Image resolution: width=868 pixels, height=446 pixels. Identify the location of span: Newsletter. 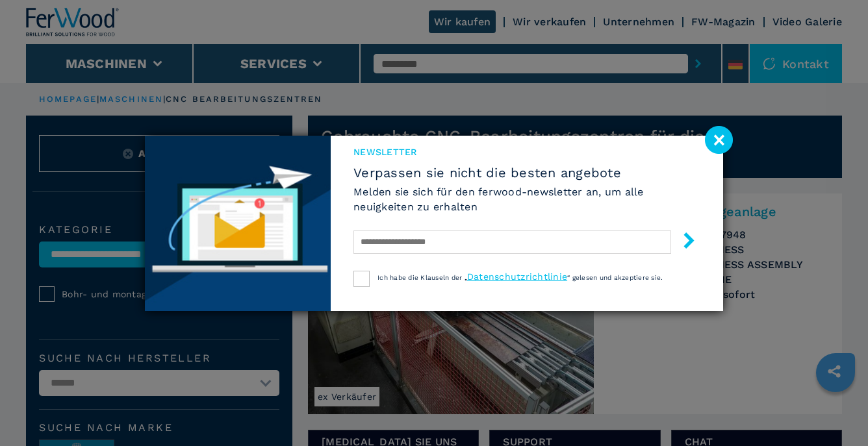
(527, 152).